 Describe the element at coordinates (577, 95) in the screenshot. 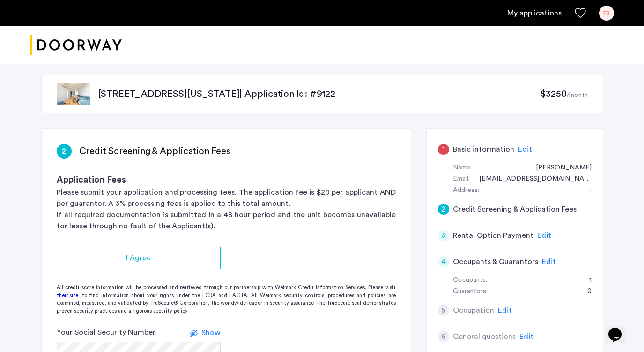

I see `sub: /month` at that location.